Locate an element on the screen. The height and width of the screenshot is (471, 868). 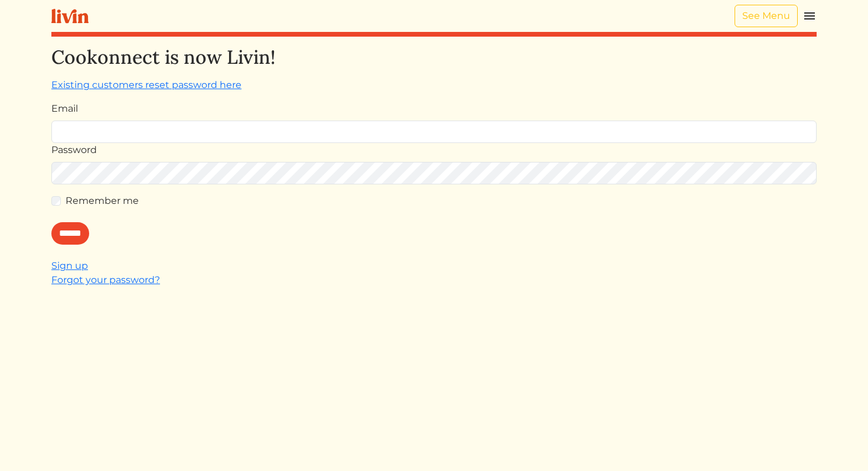
h2: Cookonnect is now Livin! is located at coordinates (434, 58).